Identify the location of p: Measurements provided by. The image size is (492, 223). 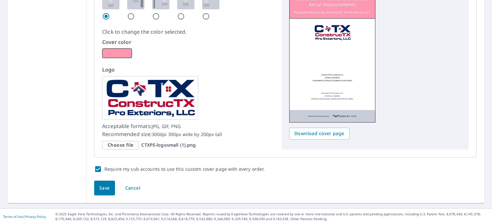
(319, 116).